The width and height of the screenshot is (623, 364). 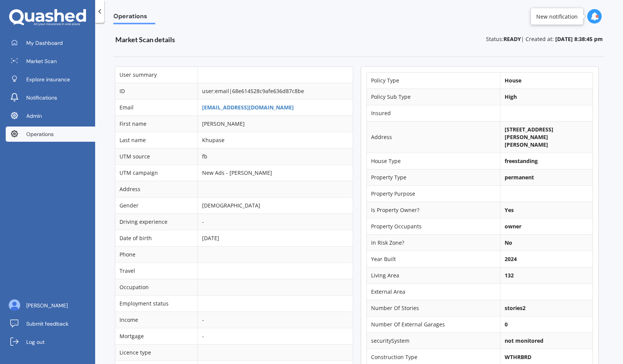 I want to click on td: House Type, so click(x=433, y=161).